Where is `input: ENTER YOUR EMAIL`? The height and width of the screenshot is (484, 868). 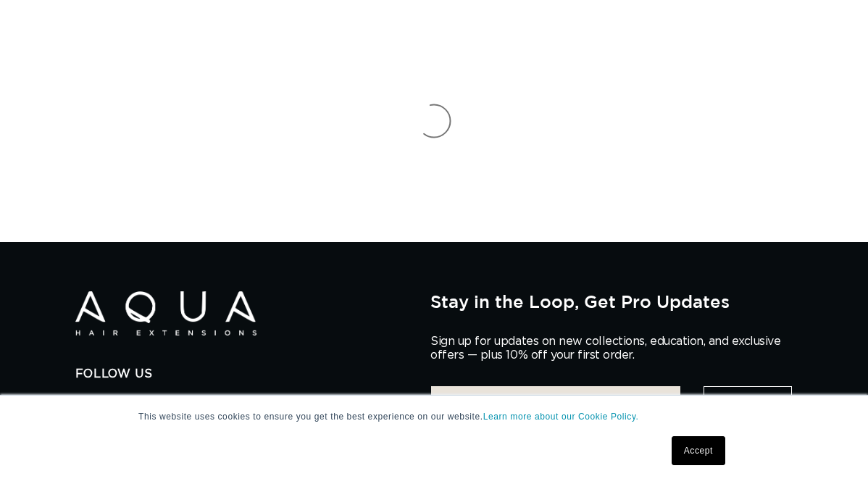
input: ENTER YOUR EMAIL is located at coordinates (555, 404).